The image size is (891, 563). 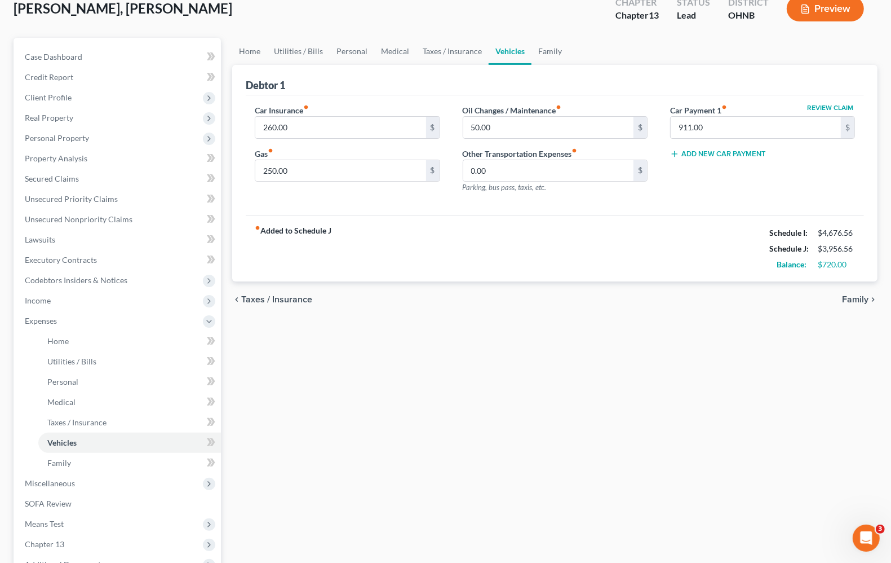 What do you see at coordinates (836, 264) in the screenshot?
I see `div: $720.00` at bounding box center [836, 264].